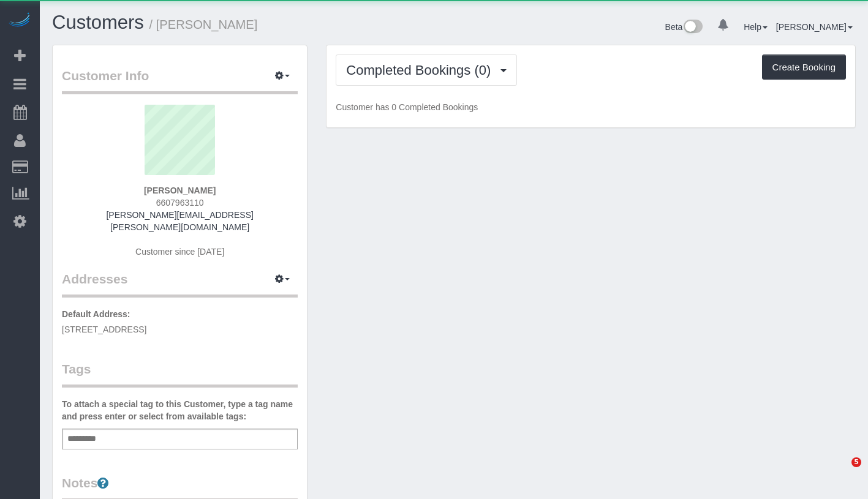 The image size is (868, 499). I want to click on button: Completed Bookings (0), so click(426, 70).